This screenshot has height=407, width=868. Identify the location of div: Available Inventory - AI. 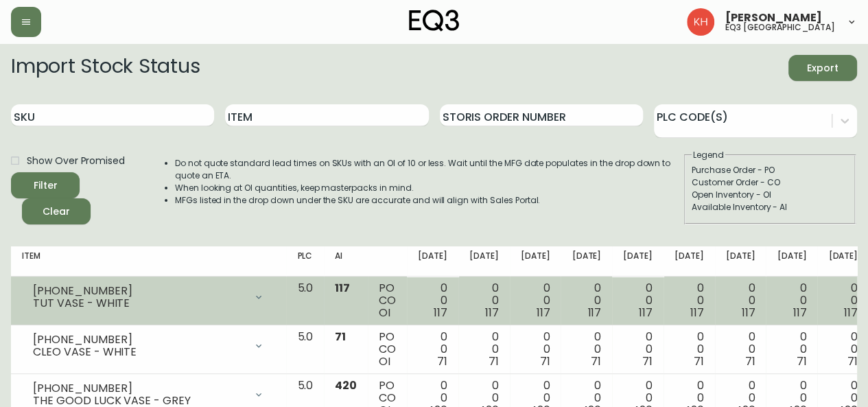
(770, 207).